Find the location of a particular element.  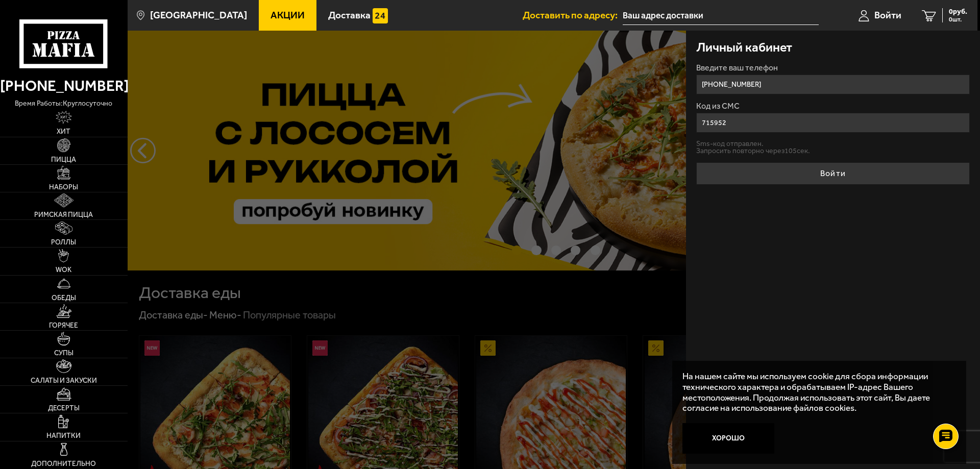

span: Наборы is located at coordinates (63, 187).